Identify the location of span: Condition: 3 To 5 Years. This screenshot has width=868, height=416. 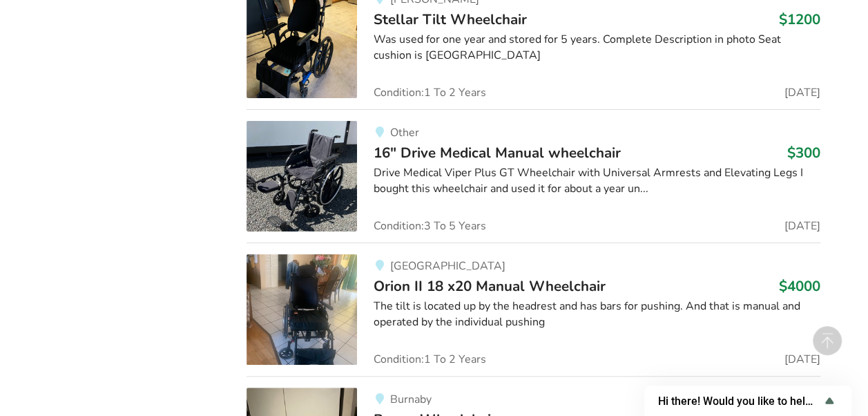
(429, 226).